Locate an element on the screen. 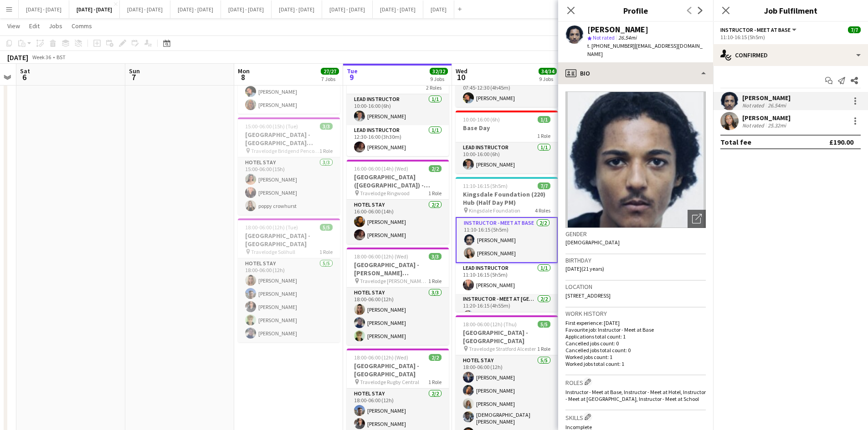 The height and width of the screenshot is (430, 868). img: Crew avatar or photo is located at coordinates (635, 160).